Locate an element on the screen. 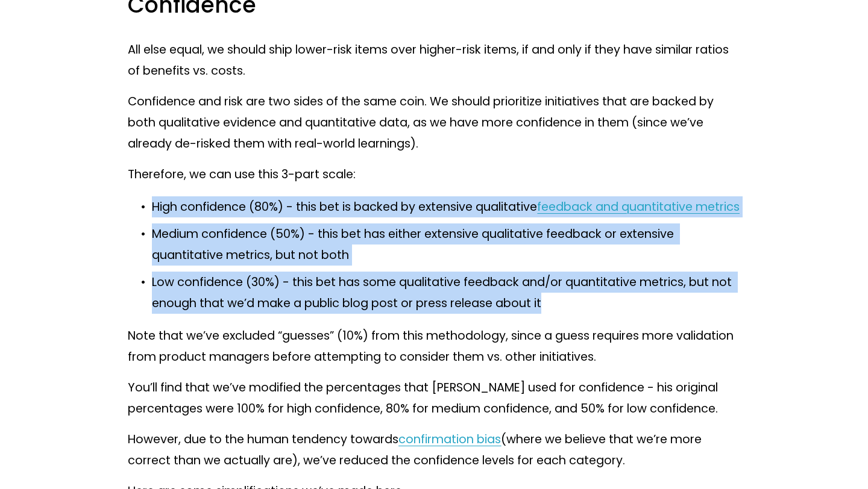 The image size is (868, 489). p: Note that we’ve excluded “guesses” (10%) from this methodology, since a guess requires more valid... is located at coordinates (433, 346).